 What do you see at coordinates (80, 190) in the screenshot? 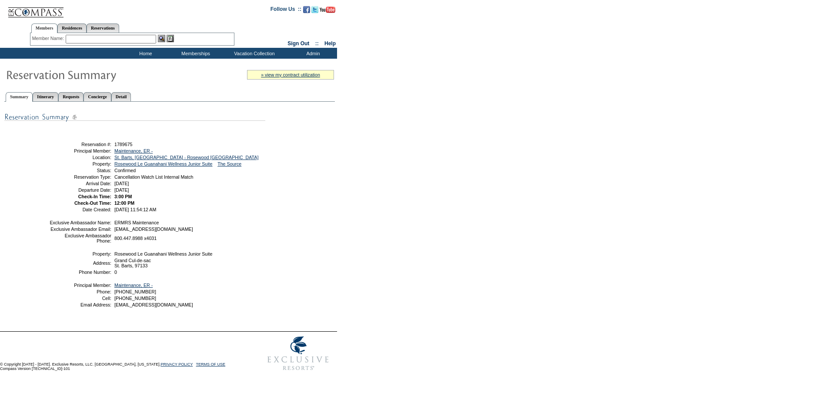
I see `td: Departure Date:` at bounding box center [80, 190].